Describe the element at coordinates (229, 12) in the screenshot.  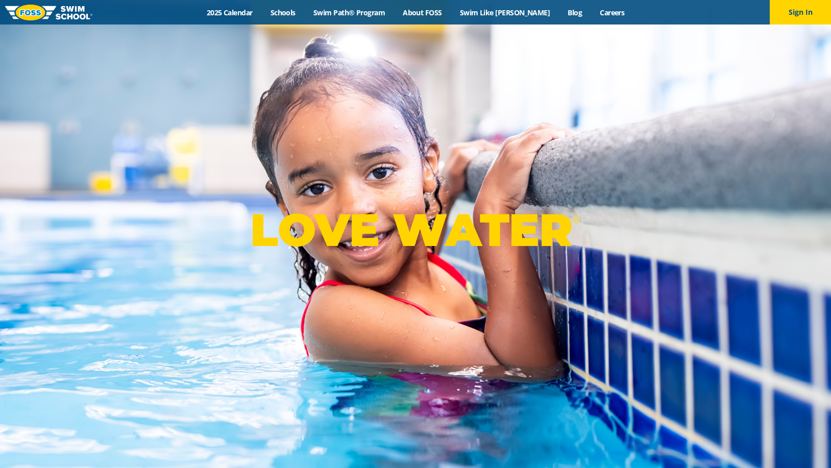
I see `a: 2025 Calendar` at that location.